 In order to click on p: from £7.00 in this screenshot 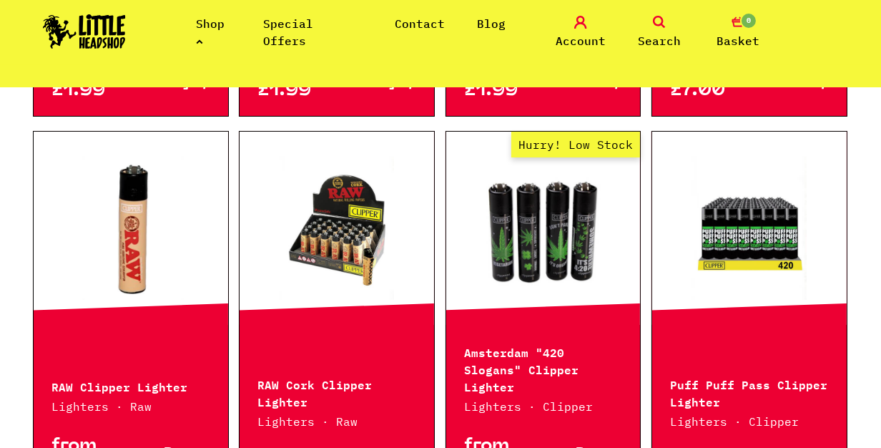, I will do `click(709, 83)`.